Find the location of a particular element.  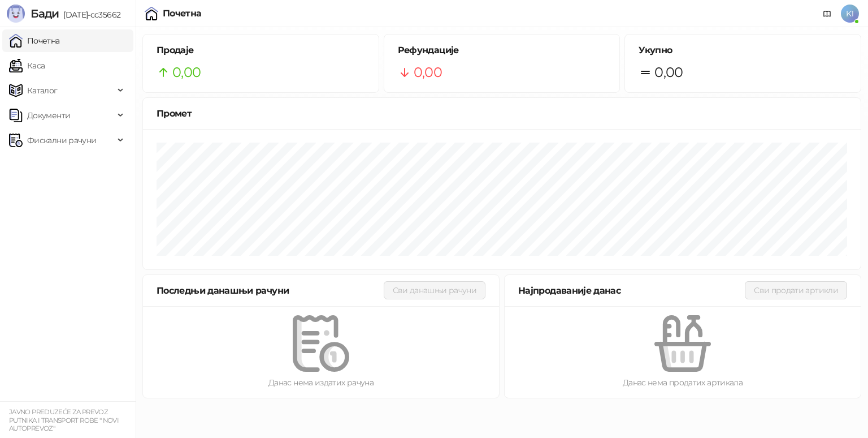

h5: Укупно is located at coordinates (743, 50).